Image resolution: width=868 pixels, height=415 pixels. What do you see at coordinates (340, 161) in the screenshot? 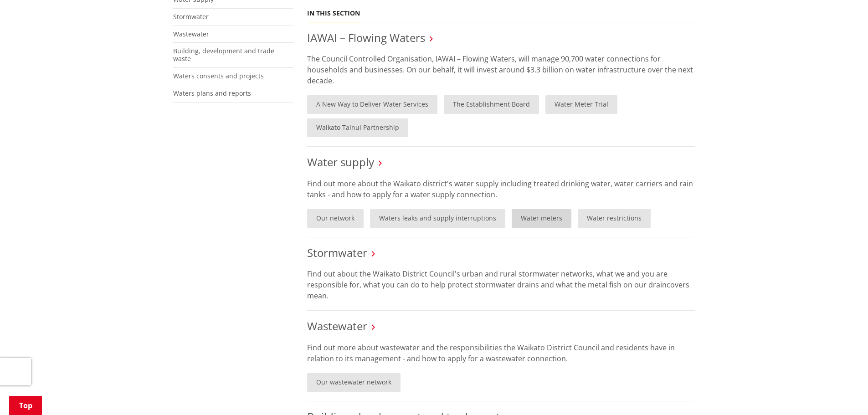
I see `a: Water supply` at bounding box center [340, 161].